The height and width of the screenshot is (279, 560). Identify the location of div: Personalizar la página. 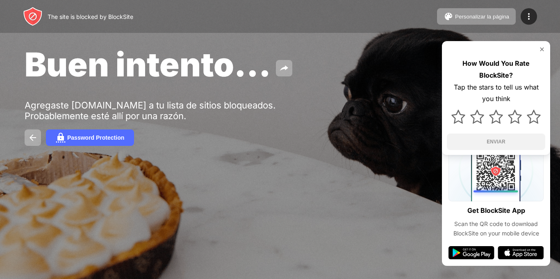
(482, 16).